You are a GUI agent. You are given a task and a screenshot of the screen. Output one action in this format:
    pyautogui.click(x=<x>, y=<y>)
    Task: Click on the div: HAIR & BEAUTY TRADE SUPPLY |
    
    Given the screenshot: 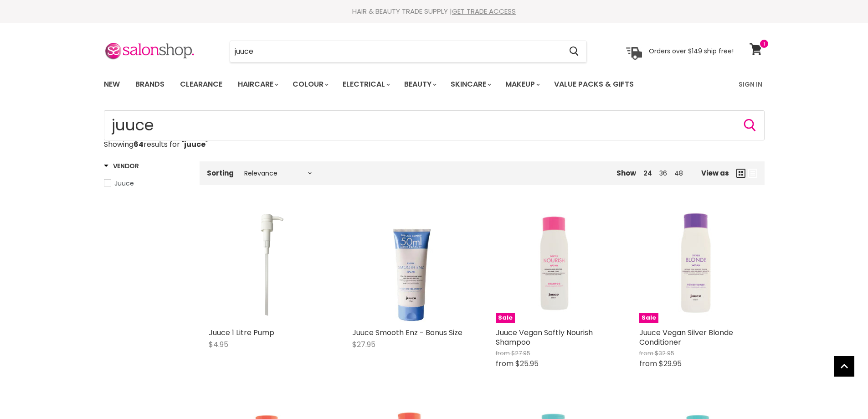 What is the action you would take?
    pyautogui.click(x=434, y=11)
    